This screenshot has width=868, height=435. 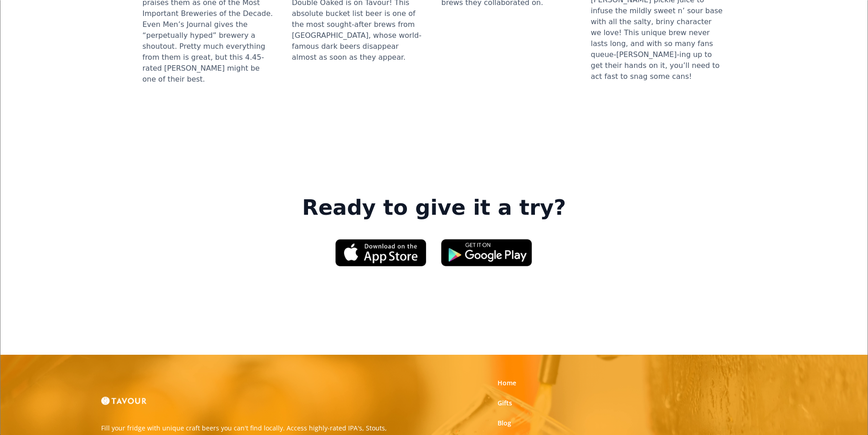 I want to click on strong: Ready to give it a try?, so click(x=434, y=208).